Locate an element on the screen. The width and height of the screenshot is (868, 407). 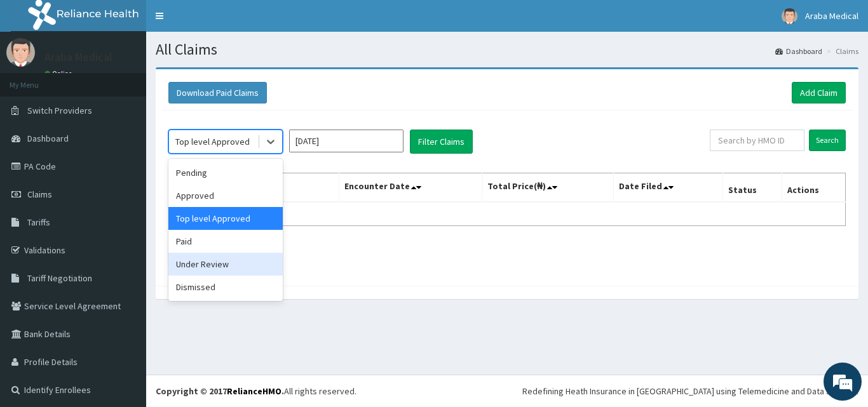
span: We're online! is located at coordinates (124, 187).